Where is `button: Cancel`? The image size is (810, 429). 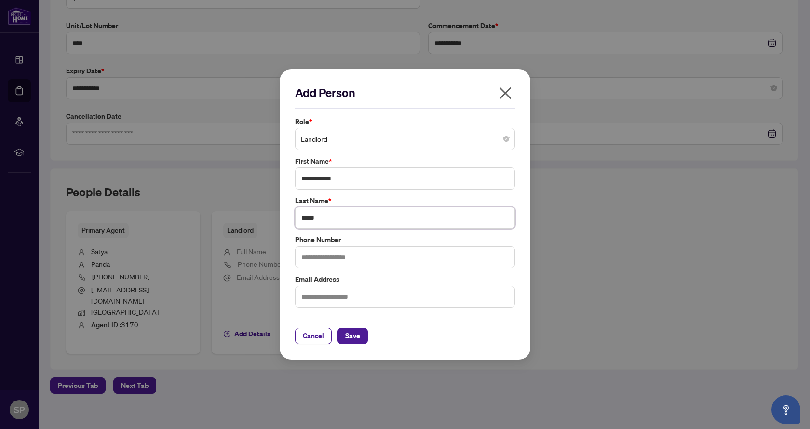
button: Cancel is located at coordinates (313, 336).